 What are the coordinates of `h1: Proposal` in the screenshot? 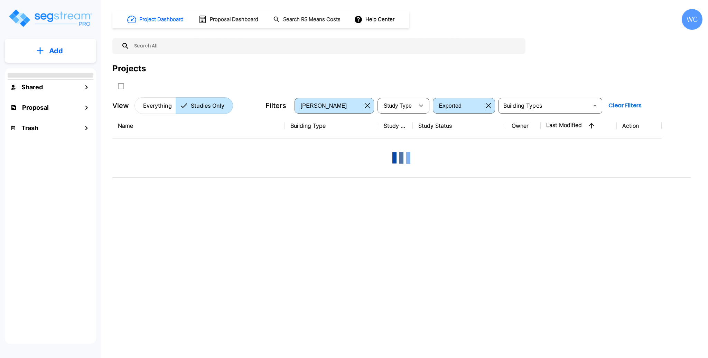 It's located at (35, 107).